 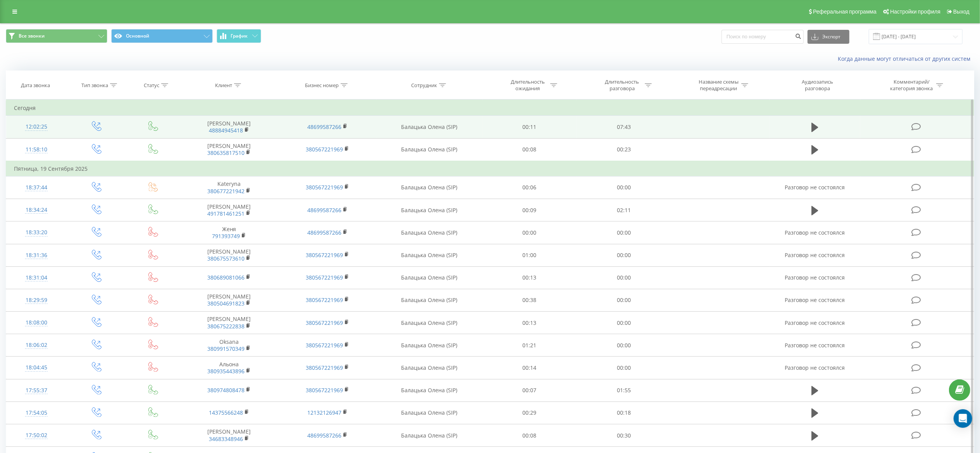 I want to click on td: 00:11, so click(x=530, y=127).